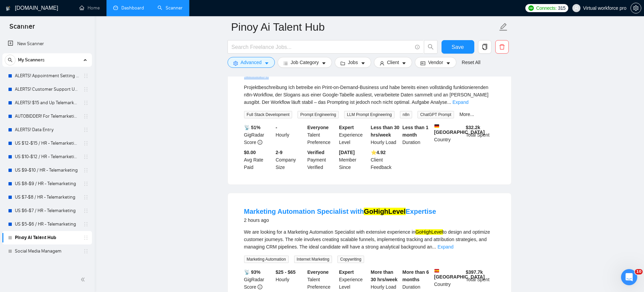 The image size is (644, 292). Describe the element at coordinates (290, 160) in the screenshot. I see `div: Company Size` at that location.